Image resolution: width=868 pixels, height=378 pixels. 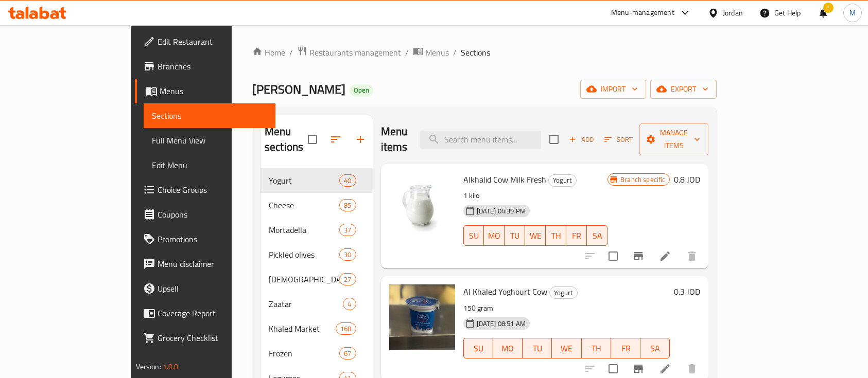 I want to click on button: SU, so click(x=478, y=348).